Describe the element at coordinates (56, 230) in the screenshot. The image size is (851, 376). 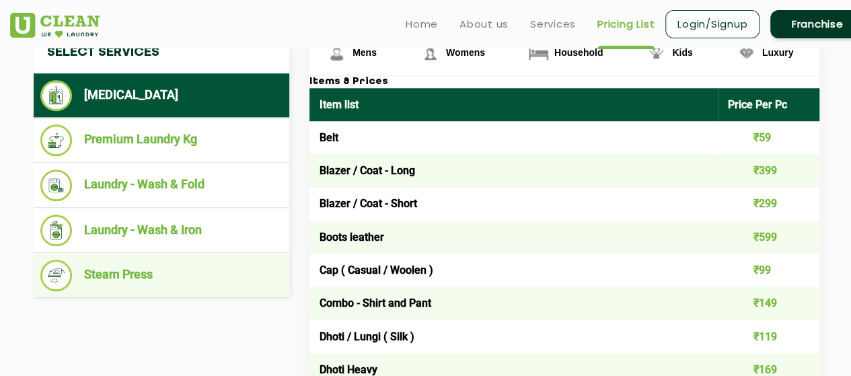
I see `img: Laundry - Wash & Iron` at that location.